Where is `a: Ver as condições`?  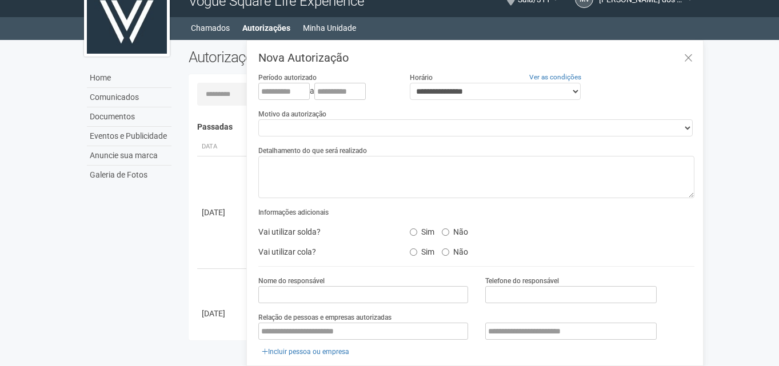 a: Ver as condições is located at coordinates (555, 77).